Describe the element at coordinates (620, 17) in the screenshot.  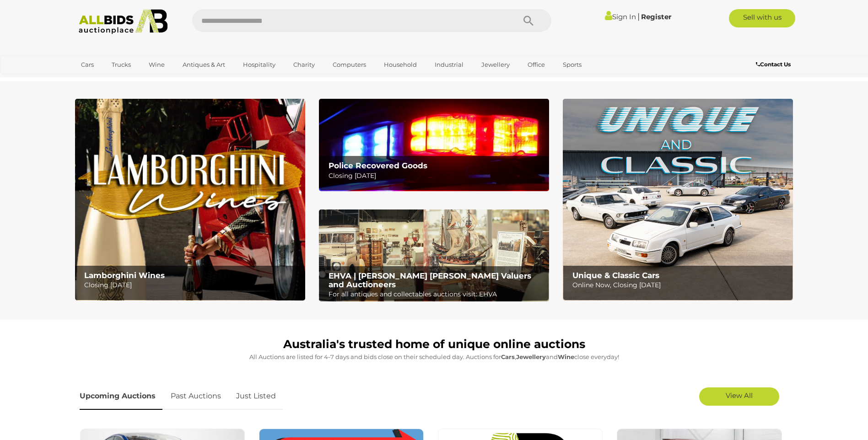
I see `a: Sign In` at that location.